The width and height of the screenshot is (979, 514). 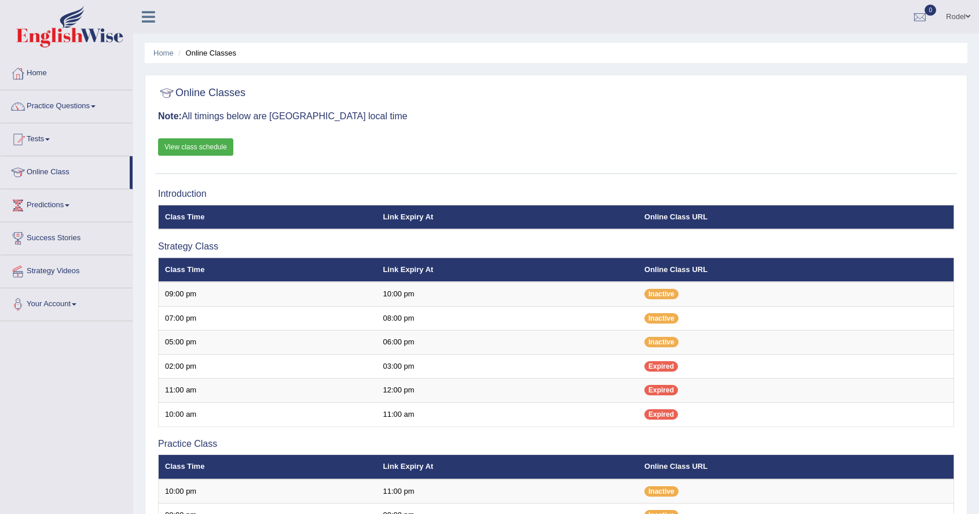 What do you see at coordinates (67, 105) in the screenshot?
I see `a: Practice Questions` at bounding box center [67, 105].